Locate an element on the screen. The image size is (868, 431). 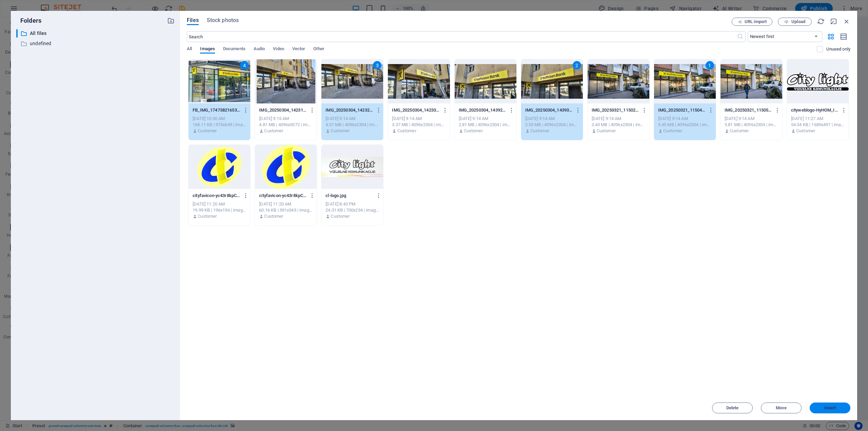
p: IMG_20250321_115053750_HDR_AE-9h229E0yQwvdjjESxcwm7Q.jpg is located at coordinates (748, 110).